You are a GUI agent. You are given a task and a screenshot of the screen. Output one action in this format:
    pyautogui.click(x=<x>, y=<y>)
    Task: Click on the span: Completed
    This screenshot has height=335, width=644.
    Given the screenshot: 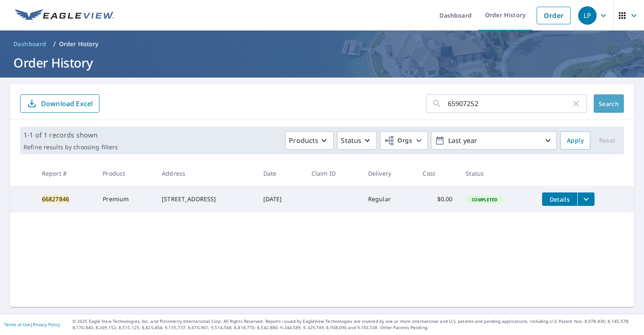 What is the action you would take?
    pyautogui.click(x=484, y=199)
    